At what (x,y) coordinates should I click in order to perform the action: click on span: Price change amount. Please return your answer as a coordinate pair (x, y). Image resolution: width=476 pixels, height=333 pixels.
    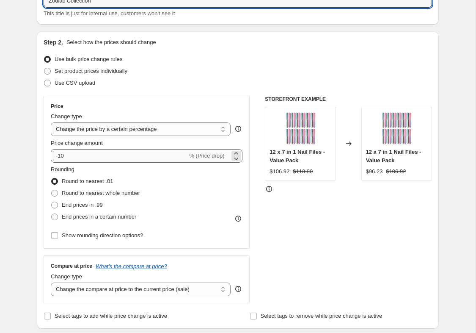
    Looking at the image, I should click on (77, 143).